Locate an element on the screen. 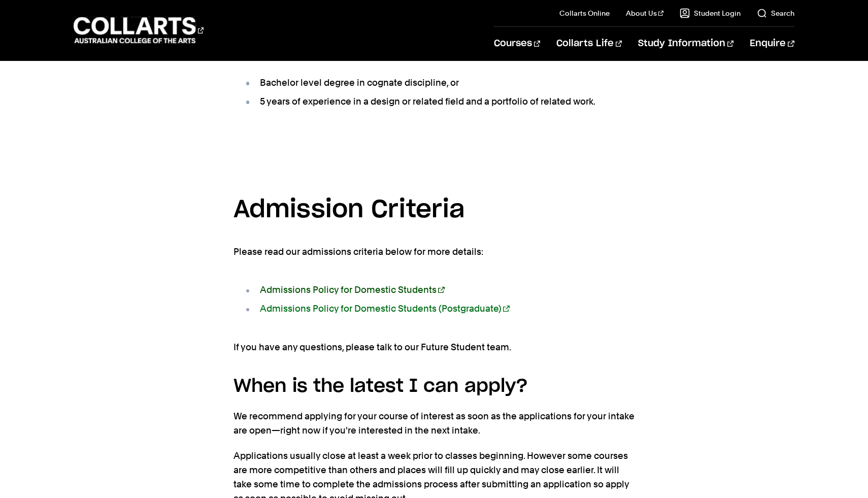 This screenshot has width=868, height=498. p: We recommend applying for your course of interest as soon as the applications for your intake are... is located at coordinates (434, 423).